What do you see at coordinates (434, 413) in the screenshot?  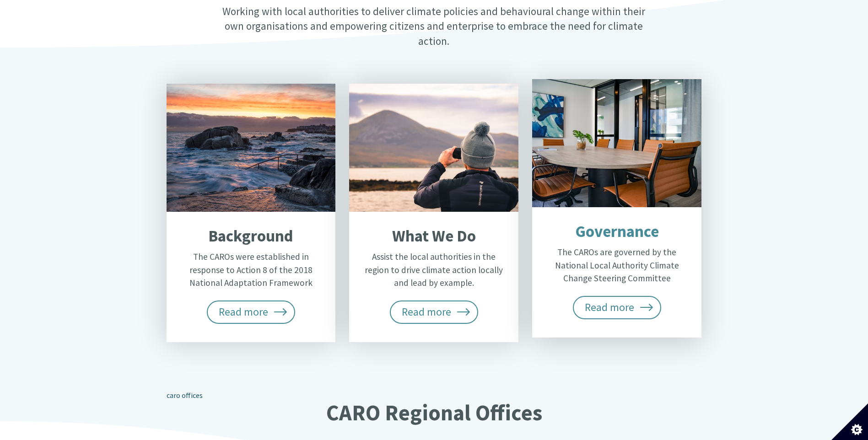 I see `h2: CARO Regional Offices` at bounding box center [434, 413].